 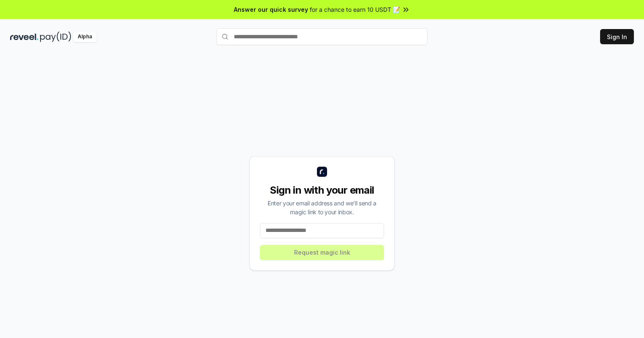 What do you see at coordinates (85, 36) in the screenshot?
I see `div: Alpha` at bounding box center [85, 36].